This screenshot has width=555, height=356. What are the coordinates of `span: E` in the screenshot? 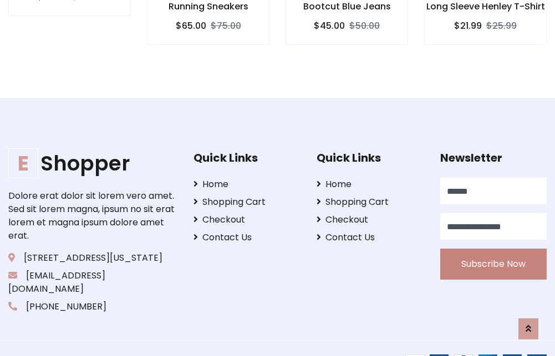 It's located at (23, 163).